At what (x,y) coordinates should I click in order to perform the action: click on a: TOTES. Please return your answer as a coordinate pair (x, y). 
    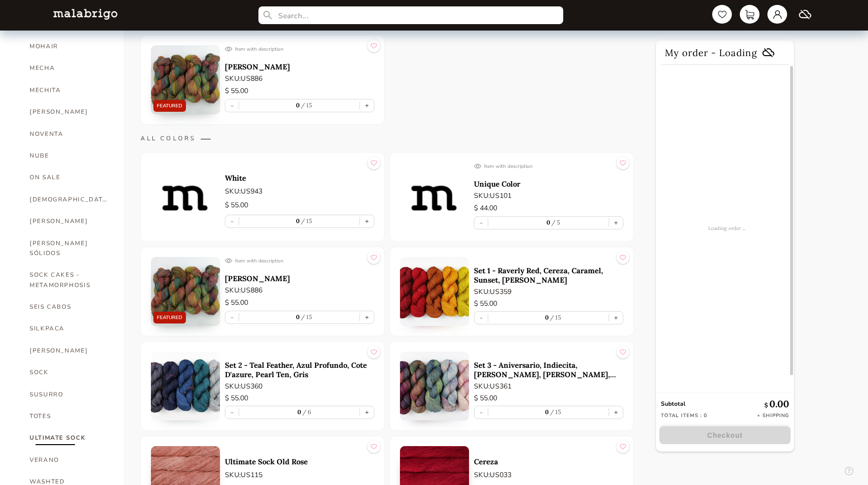
    Looking at the image, I should click on (69, 416).